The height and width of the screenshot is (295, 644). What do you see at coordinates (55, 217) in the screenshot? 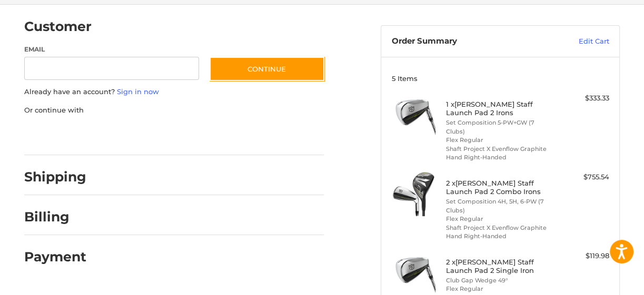
I see `h2: Billing` at bounding box center [55, 217].